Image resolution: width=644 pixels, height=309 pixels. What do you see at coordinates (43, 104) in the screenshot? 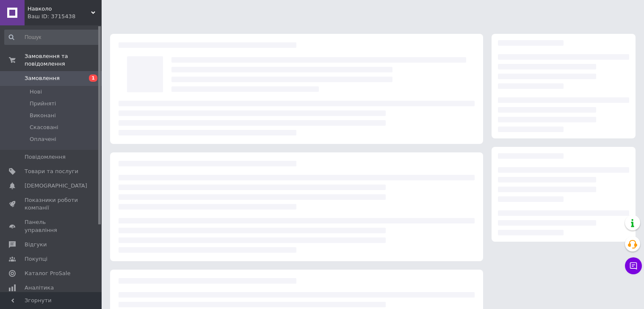
I see `span: Прийняті` at bounding box center [43, 104].